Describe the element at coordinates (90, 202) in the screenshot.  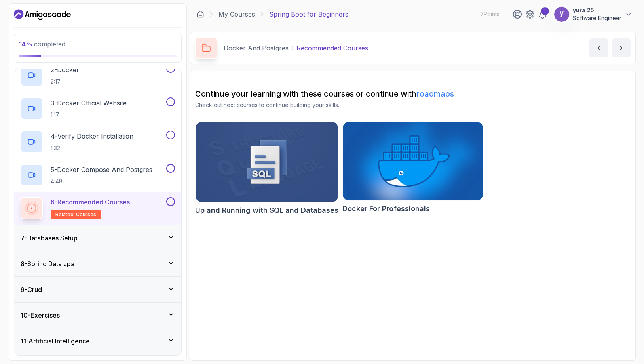
I see `p: 6 - Recommended Courses` at that location.